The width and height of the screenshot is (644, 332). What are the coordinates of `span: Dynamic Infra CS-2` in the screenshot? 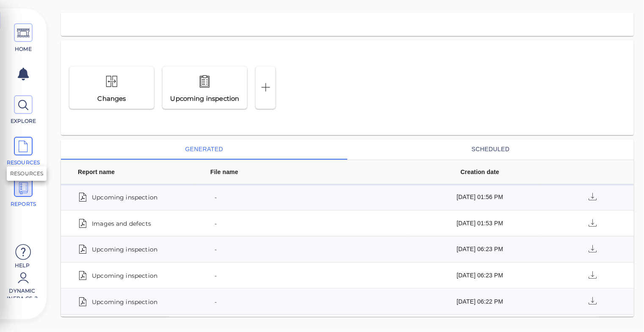 It's located at (22, 293).